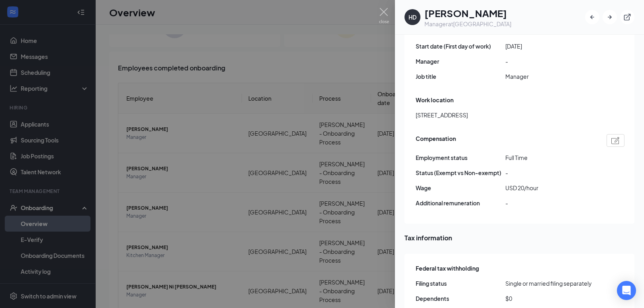  I want to click on svg: ExternalLink, so click(627, 17).